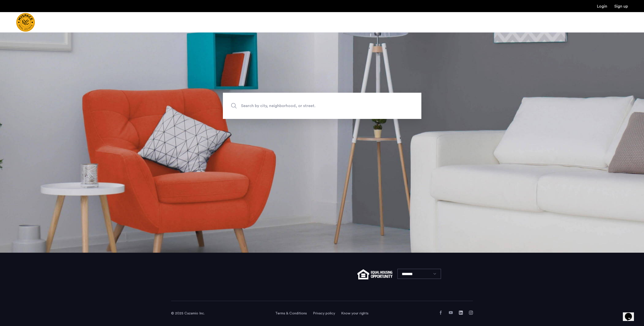 This screenshot has height=326, width=644. Describe the element at coordinates (441, 313) in the screenshot. I see `a: Facebook` at that location.